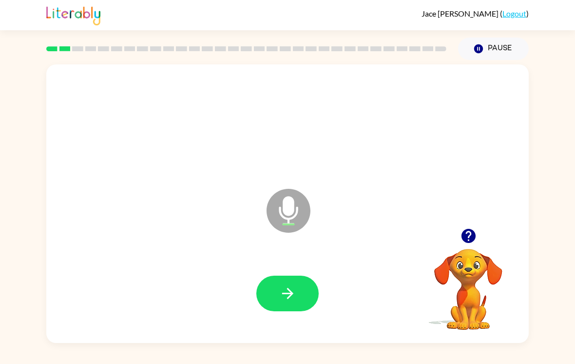 This screenshot has height=364, width=575. I want to click on button: Pause, so click(493, 49).